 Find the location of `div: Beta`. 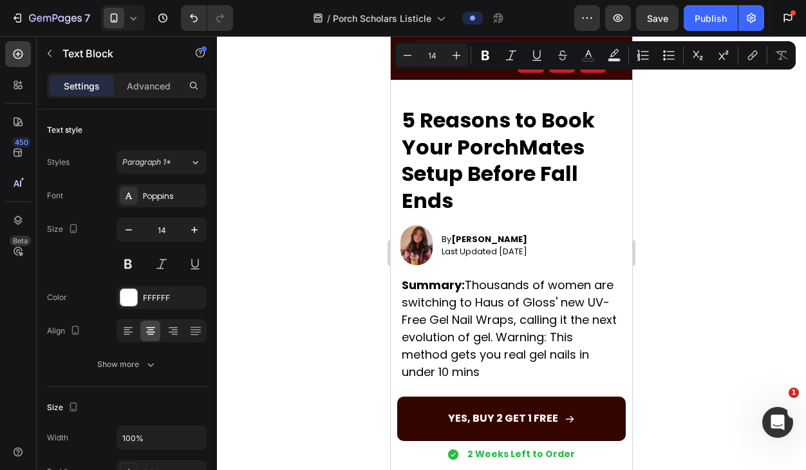

div: Beta is located at coordinates (20, 241).